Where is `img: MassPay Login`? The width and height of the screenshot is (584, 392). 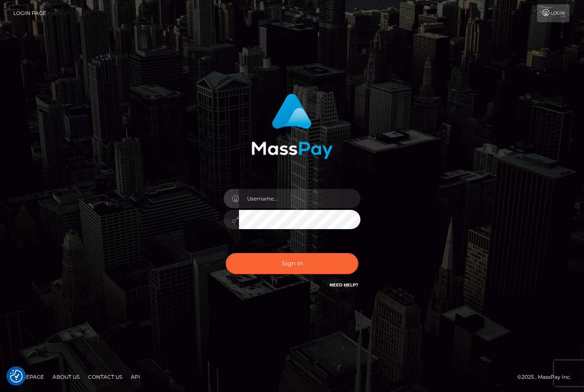 img: MassPay Login is located at coordinates (292, 126).